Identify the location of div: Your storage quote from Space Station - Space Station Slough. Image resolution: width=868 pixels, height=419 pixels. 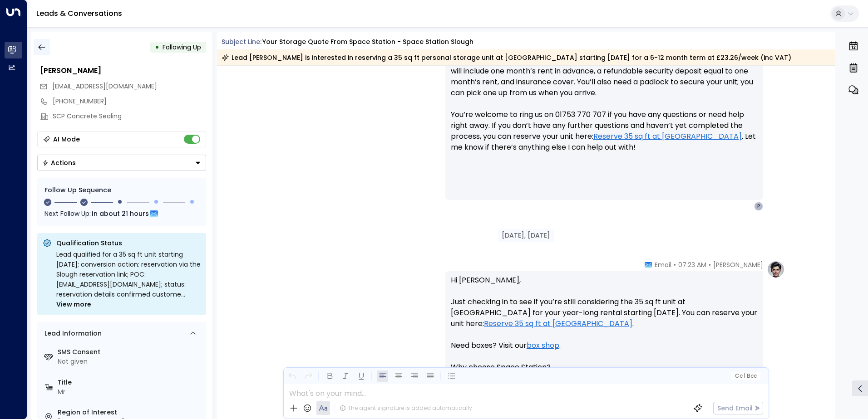
(368, 42).